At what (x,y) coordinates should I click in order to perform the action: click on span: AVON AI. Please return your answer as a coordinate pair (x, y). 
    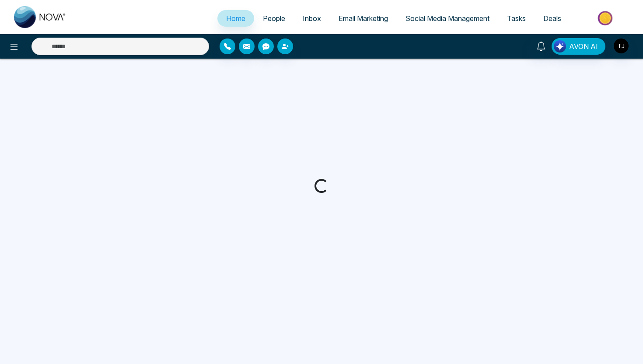
    Looking at the image, I should click on (583, 46).